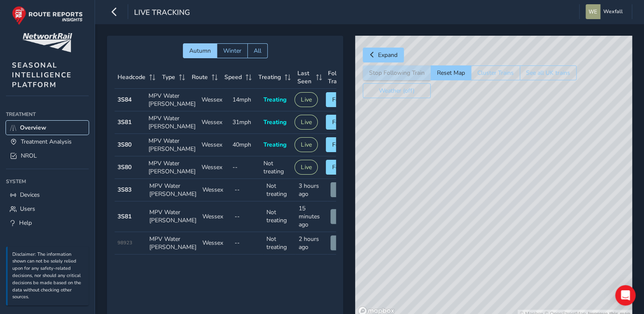 The width and height of the screenshot is (644, 314). I want to click on span: Type, so click(168, 77).